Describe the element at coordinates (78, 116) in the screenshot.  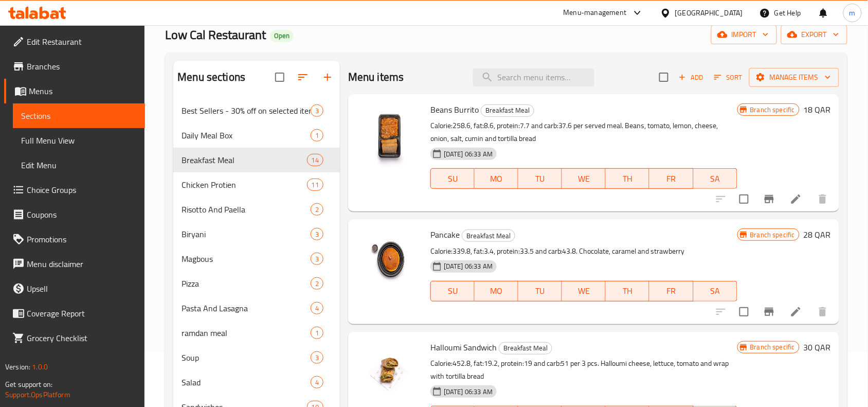
I see `span: Sections` at that location.